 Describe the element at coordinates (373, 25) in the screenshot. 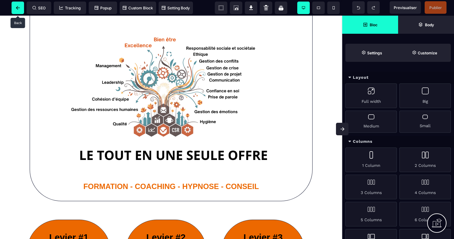

I see `strong: Bloc` at that location.